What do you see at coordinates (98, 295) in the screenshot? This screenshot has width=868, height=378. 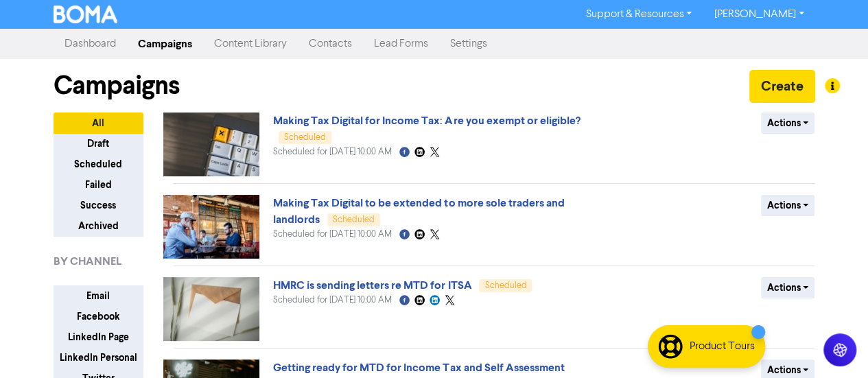 I see `button: Email` at bounding box center [98, 295].